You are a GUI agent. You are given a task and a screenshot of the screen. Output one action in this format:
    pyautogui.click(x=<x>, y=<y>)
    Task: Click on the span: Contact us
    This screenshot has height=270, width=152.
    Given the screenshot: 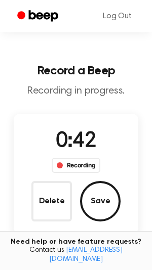 What is the action you would take?
    pyautogui.click(x=76, y=255)
    